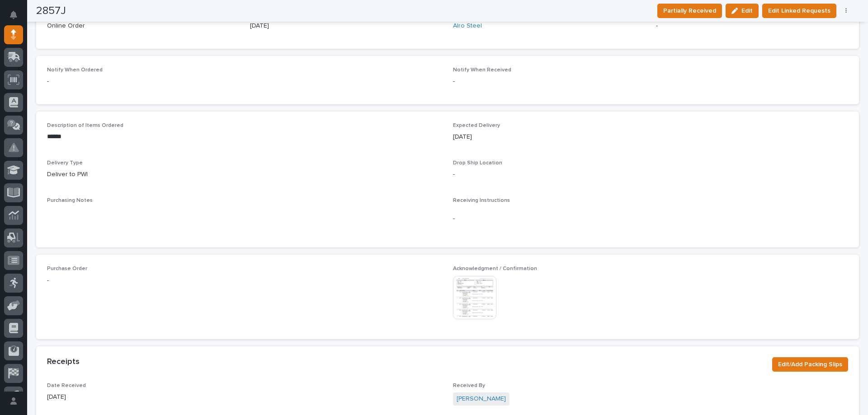 The height and width of the screenshot is (415, 868). I want to click on span: Notify When Ordered, so click(75, 70).